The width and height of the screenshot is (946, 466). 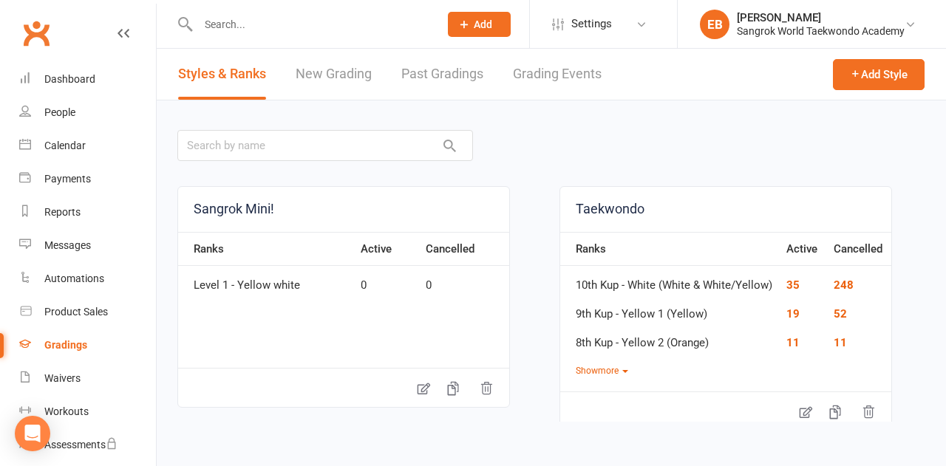 What do you see at coordinates (81, 445) in the screenshot?
I see `div: Assessments` at bounding box center [81, 445].